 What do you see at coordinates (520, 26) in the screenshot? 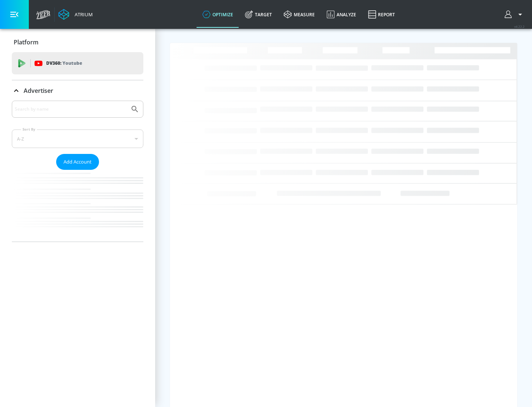
I see `span: v 4.22.2` at bounding box center [520, 26].